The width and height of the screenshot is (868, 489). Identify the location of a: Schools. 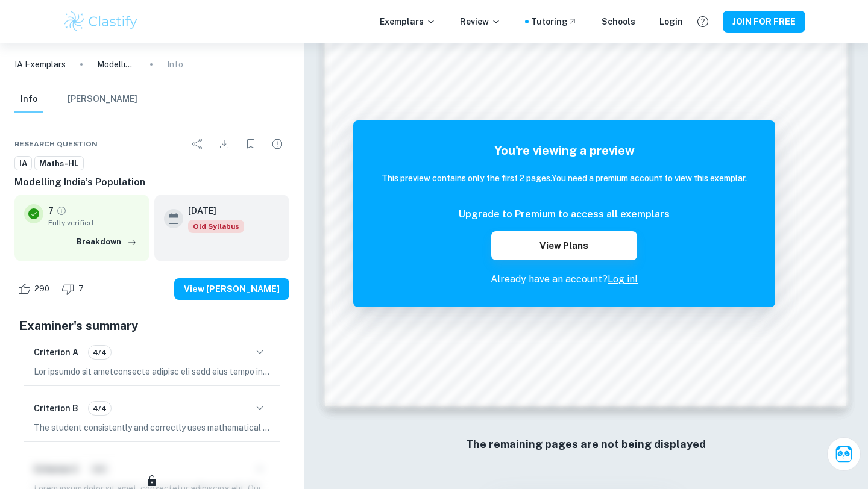
(619, 22).